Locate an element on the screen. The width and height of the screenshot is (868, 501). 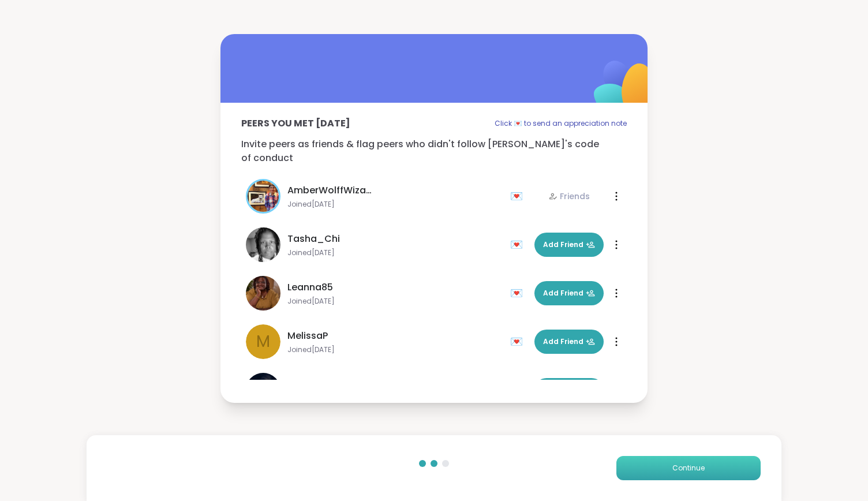
span: Continue is located at coordinates (688, 468).